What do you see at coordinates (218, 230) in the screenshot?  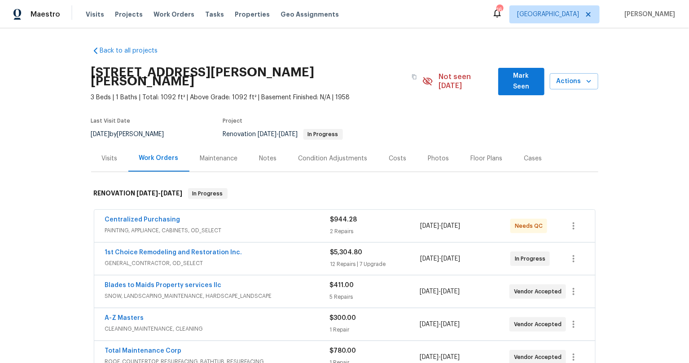 I see `span: PAINTING, APPLIANCE, CABINETS, OD_SELECT` at bounding box center [218, 230].